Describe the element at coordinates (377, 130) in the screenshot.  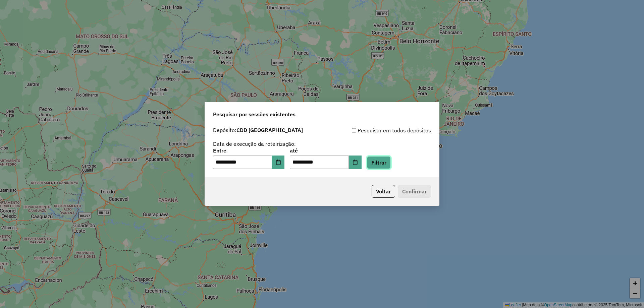
I see `div: Pesquisar em todos depósitos` at that location.